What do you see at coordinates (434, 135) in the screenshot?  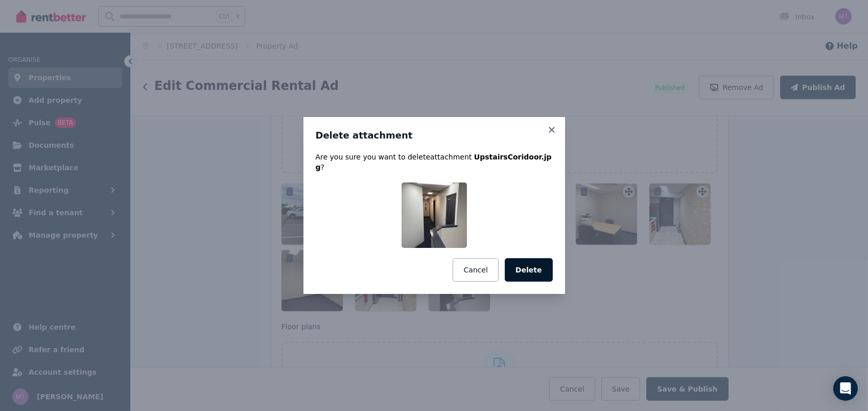 I see `h3: Delete attachment` at bounding box center [434, 135].